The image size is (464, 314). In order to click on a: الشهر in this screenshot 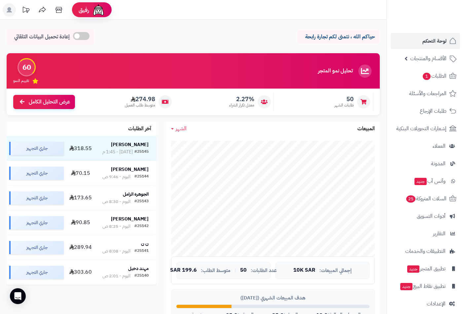, I will do `click(179, 129)`.